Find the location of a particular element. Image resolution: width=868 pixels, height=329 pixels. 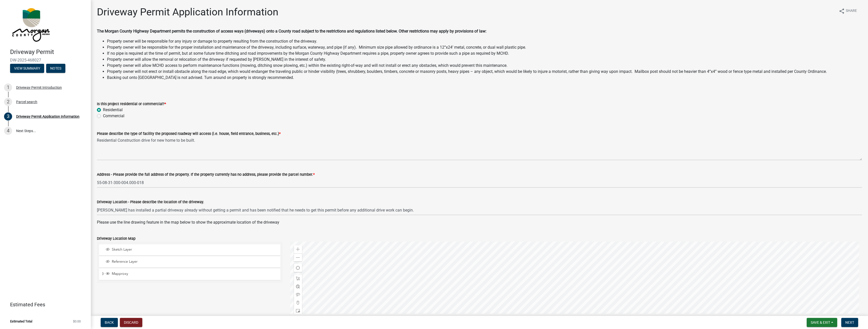

h4: Driveway Permit is located at coordinates (48, 52).